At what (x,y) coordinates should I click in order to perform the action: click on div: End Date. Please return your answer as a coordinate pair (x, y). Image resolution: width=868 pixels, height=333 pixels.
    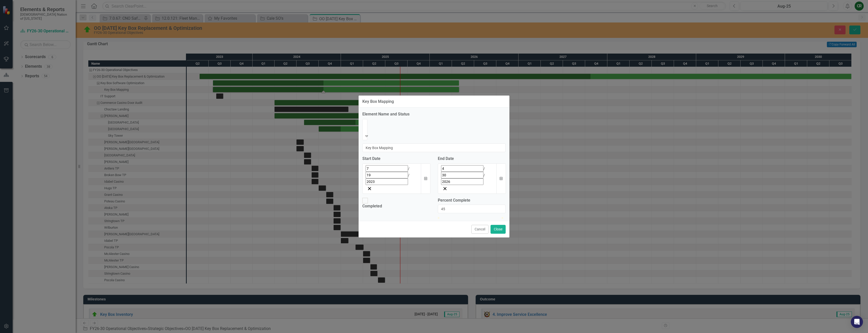
    Looking at the image, I should click on (446, 159).